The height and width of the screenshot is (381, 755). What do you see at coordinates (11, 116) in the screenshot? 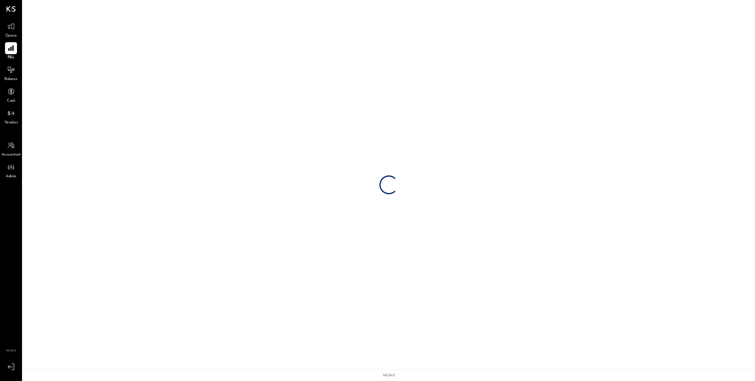
I see `a: Vendors` at bounding box center [11, 116].